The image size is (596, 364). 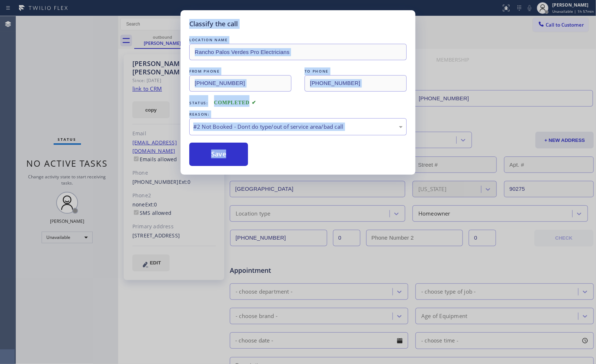 What do you see at coordinates (240, 71) in the screenshot?
I see `div: FROM PHONE` at bounding box center [240, 71].